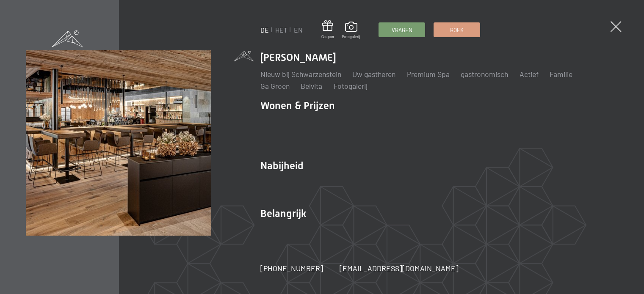 This screenshot has width=644, height=294. I want to click on a: Belvita, so click(311, 86).